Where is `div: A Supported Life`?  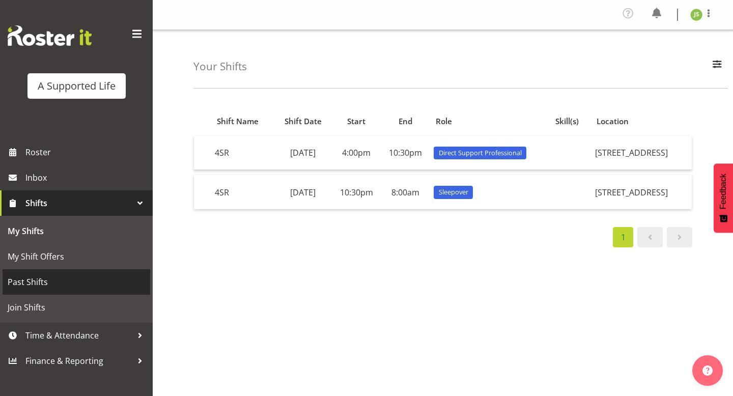 div: A Supported Life is located at coordinates (76, 86).